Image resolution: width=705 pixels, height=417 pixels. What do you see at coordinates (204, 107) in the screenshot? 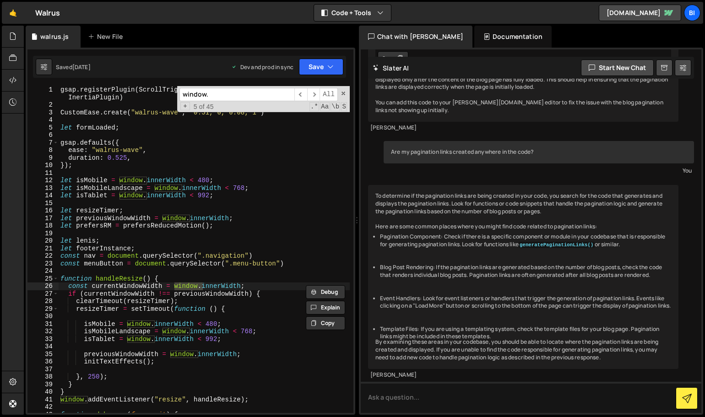
I see `span: 5 of 45` at bounding box center [204, 107].